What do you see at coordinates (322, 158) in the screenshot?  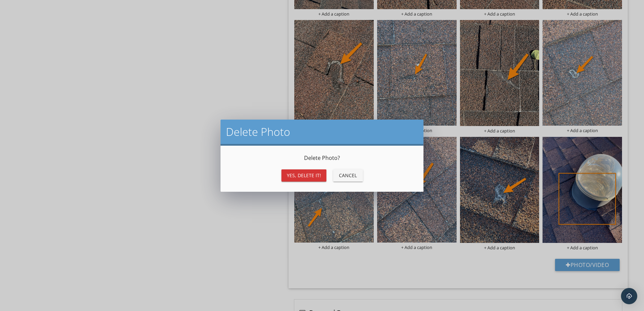 I see `p: Delete Photo ?` at bounding box center [322, 158].